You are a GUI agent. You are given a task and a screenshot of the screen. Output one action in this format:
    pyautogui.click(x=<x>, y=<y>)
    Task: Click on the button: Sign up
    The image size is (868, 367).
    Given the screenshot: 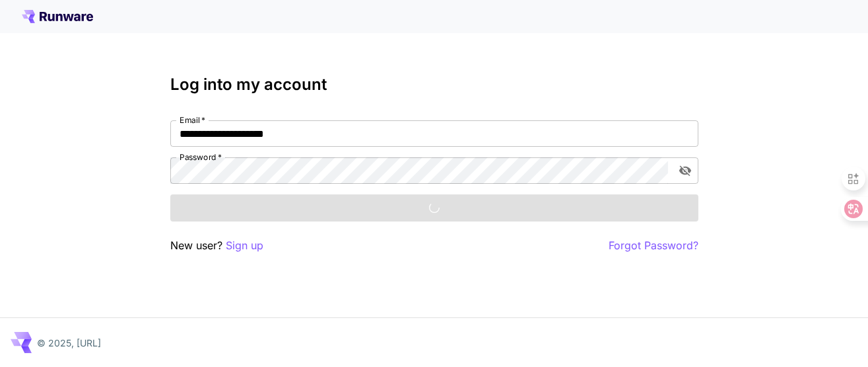 What is the action you would take?
    pyautogui.click(x=244, y=245)
    